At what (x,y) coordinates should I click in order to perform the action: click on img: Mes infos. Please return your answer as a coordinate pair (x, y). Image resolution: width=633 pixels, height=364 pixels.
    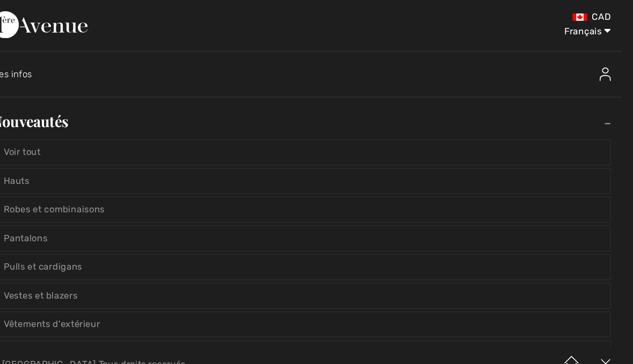
    Looking at the image, I should click on (606, 71).